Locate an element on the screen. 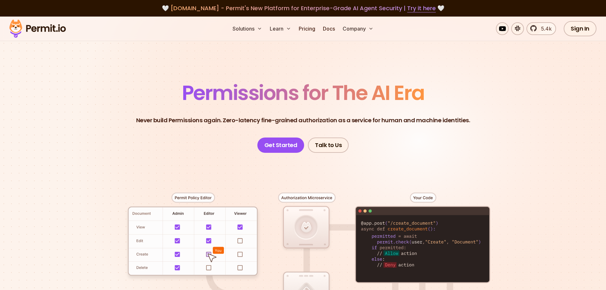 The width and height of the screenshot is (606, 290). span: 5.4k is located at coordinates (544, 29).